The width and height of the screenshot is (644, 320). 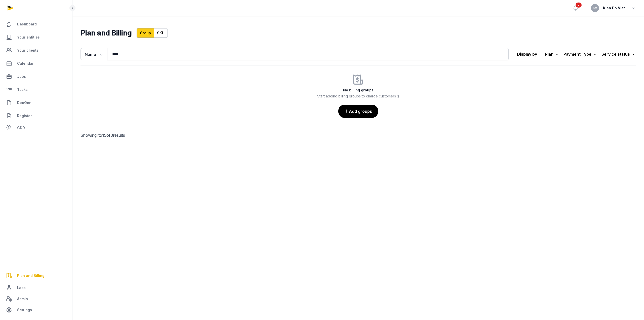 What do you see at coordinates (36, 299) in the screenshot?
I see `a: Admin` at bounding box center [36, 299].